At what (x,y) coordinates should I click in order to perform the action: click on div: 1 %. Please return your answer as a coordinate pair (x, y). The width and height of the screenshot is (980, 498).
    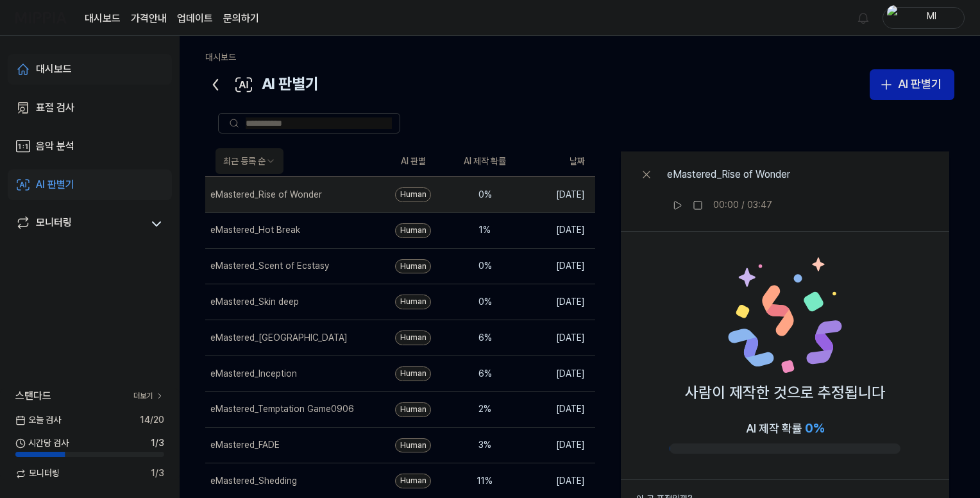
    Looking at the image, I should click on (485, 230).